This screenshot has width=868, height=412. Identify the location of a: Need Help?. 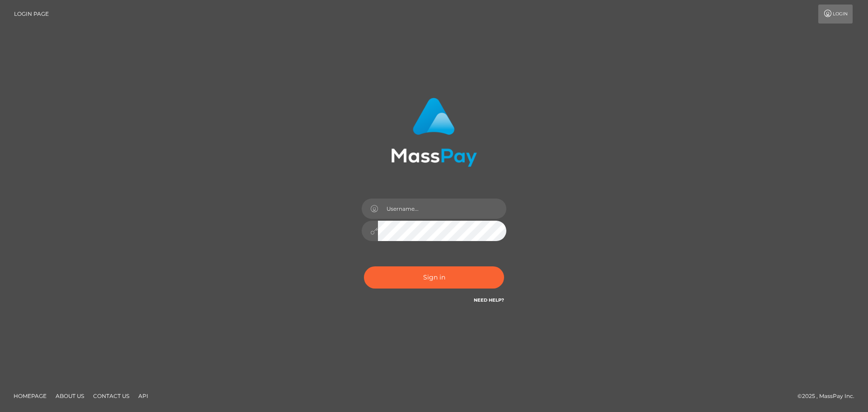
(489, 300).